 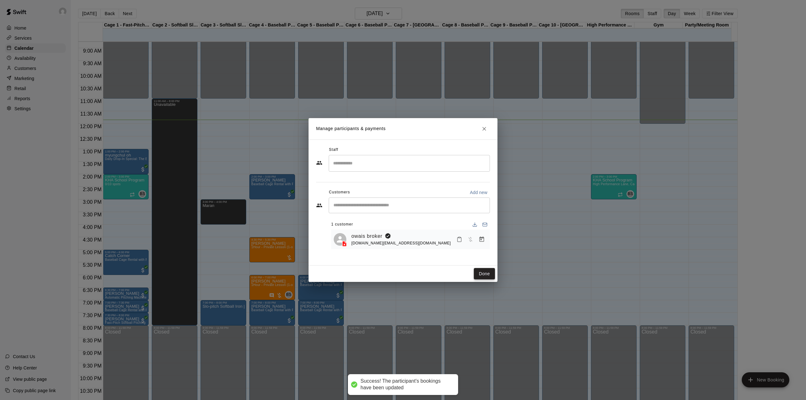 What do you see at coordinates (409, 205) in the screenshot?
I see `div: Start typing to search customers...` at bounding box center [409, 205].